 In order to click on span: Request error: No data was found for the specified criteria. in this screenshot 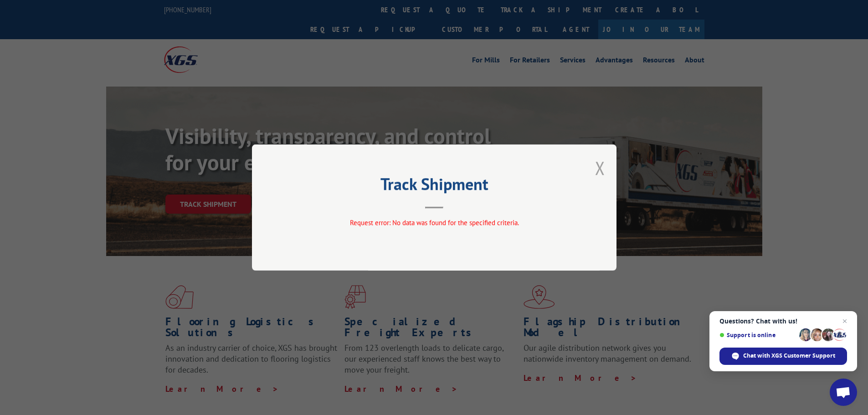, I will do `click(434, 222)`.